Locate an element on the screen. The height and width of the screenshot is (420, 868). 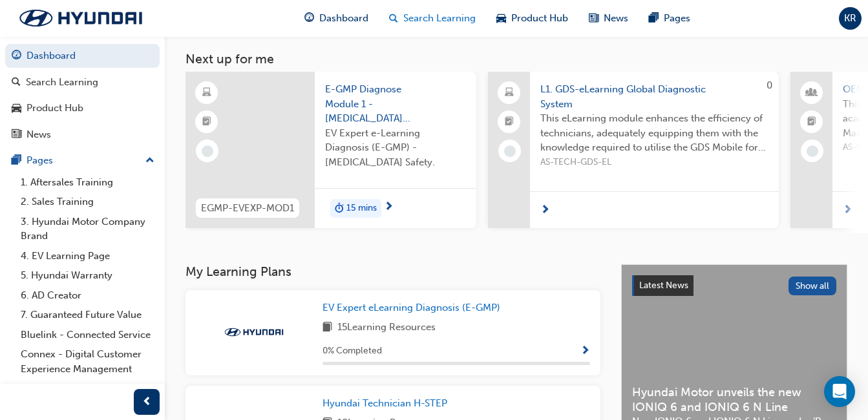
a: guage-iconDashboard is located at coordinates (336, 18).